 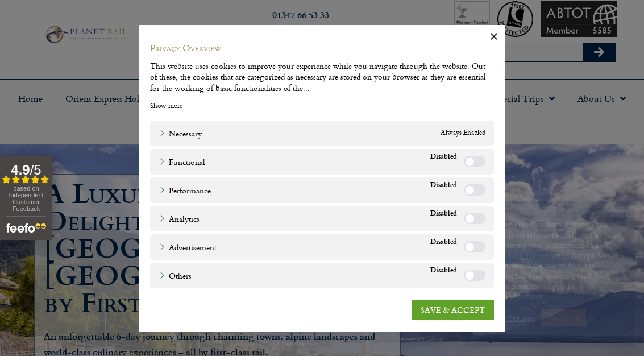 What do you see at coordinates (463, 133) in the screenshot?
I see `span: Always Enabled` at bounding box center [463, 133].